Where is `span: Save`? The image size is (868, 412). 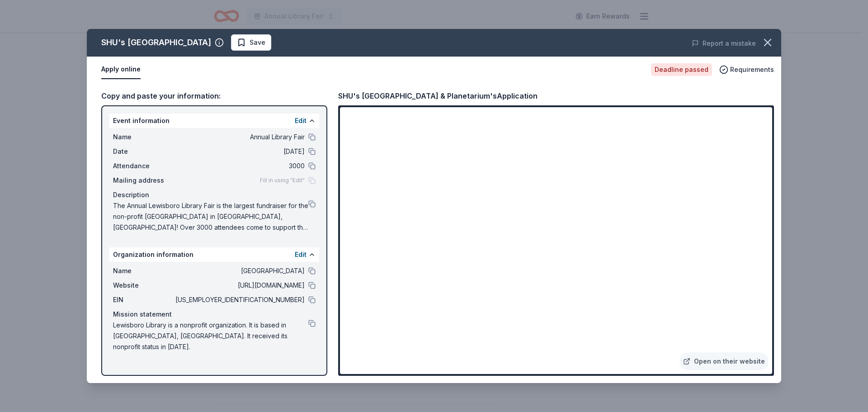 span: Save is located at coordinates (257, 42).